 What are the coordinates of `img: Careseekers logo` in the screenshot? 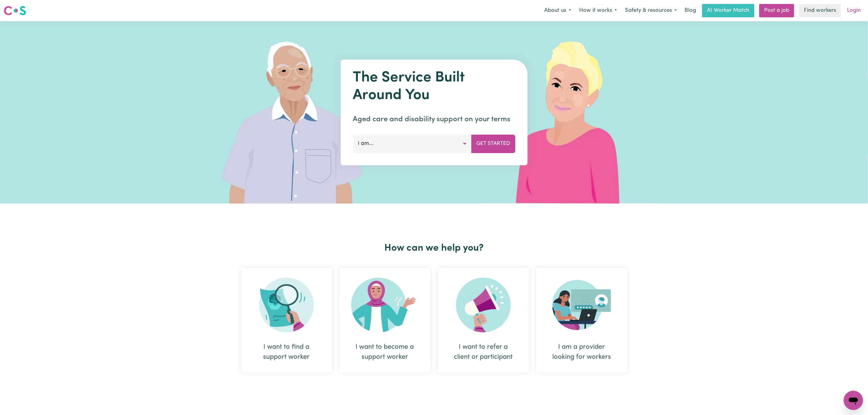 It's located at (15, 11).